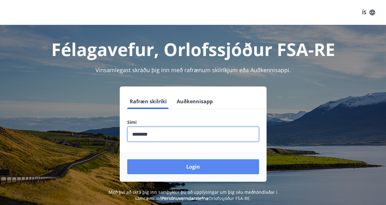 This screenshot has width=386, height=205. What do you see at coordinates (193, 70) in the screenshot?
I see `span: Vinsamlegast skráðu þig inn með rafrænum skilríkjum eða Auðkennisappi.` at bounding box center [193, 70].